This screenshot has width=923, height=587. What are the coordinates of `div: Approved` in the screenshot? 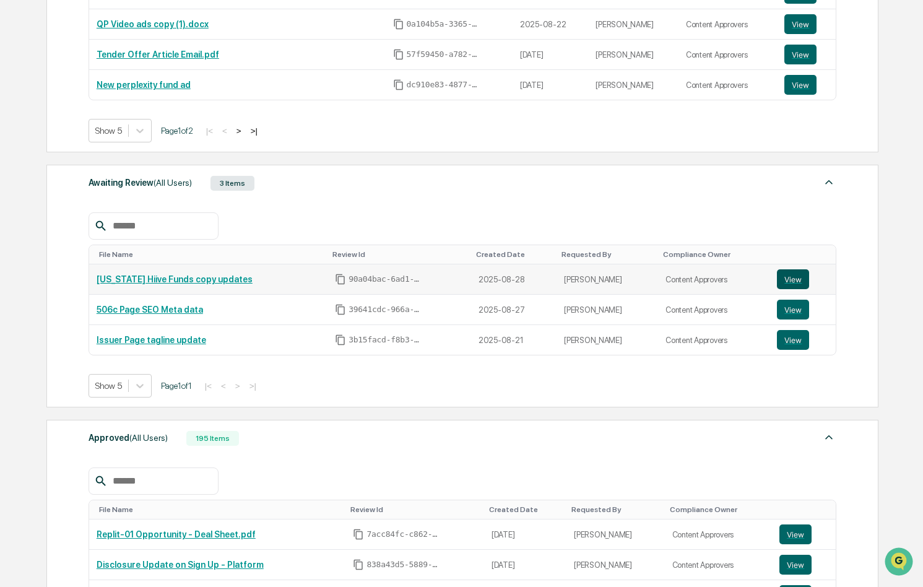 It's located at (128, 437).